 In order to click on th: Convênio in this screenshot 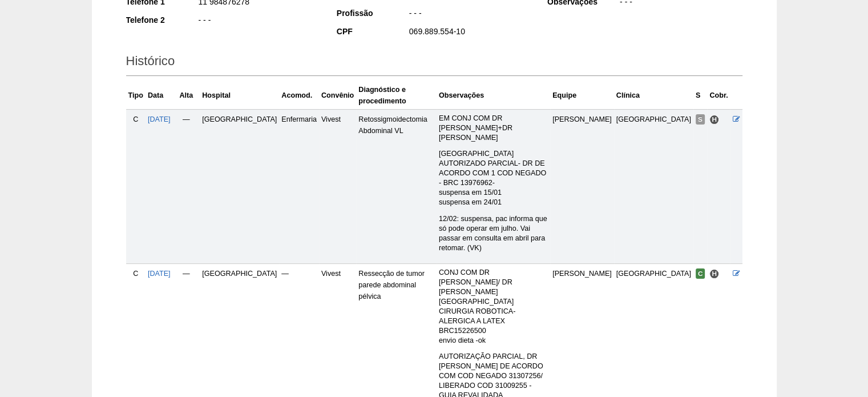, I will do `click(337, 95)`.